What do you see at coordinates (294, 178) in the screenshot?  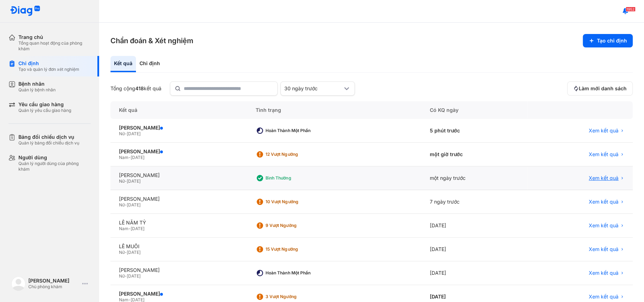 I see `div: Bình thường` at bounding box center [294, 178].